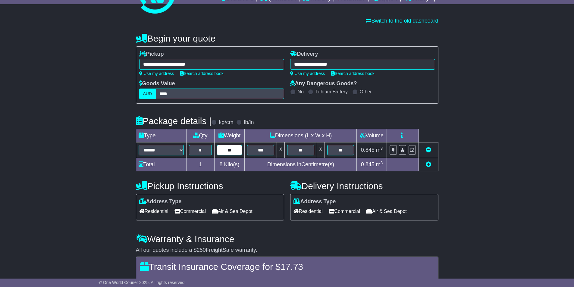 This screenshot has width=574, height=287. Describe the element at coordinates (161, 165) in the screenshot. I see `td: Total` at that location.